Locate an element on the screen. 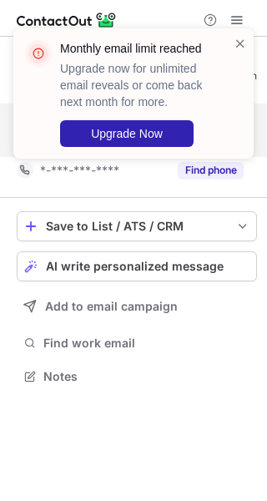 This screenshot has height=501, width=267. span: Find work email is located at coordinates (147, 343).